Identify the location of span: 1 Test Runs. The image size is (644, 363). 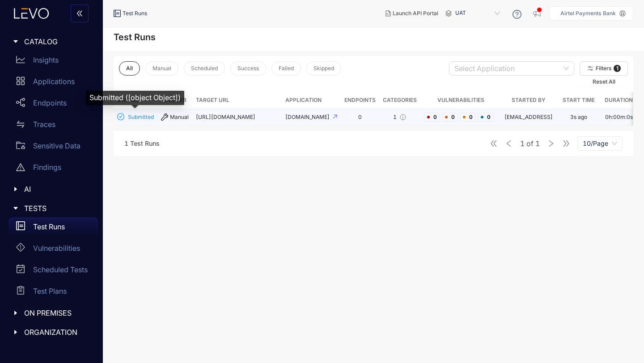
(142, 143).